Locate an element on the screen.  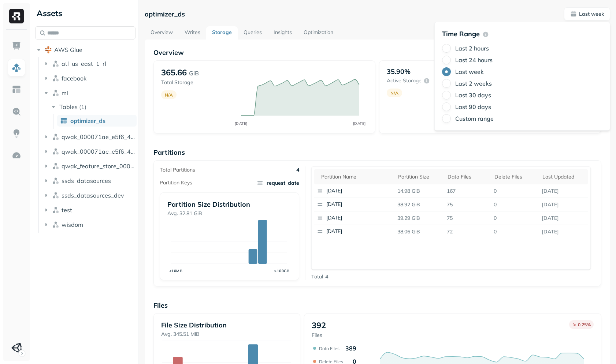
p: Total is located at coordinates (317, 276).